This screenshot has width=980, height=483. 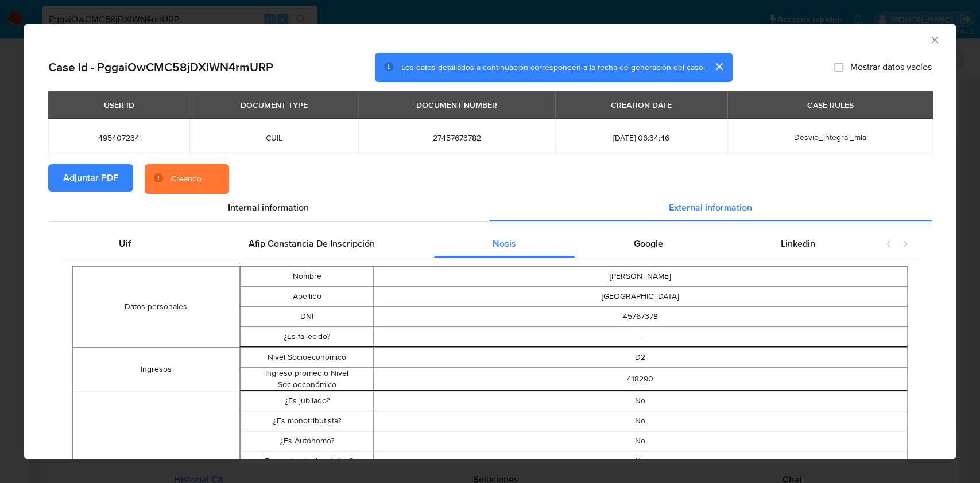 I want to click on div: closure-recommendation-modal, so click(x=490, y=242).